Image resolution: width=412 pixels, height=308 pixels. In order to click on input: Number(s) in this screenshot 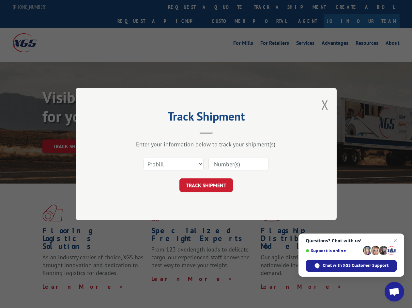, I will do `click(238, 164)`.